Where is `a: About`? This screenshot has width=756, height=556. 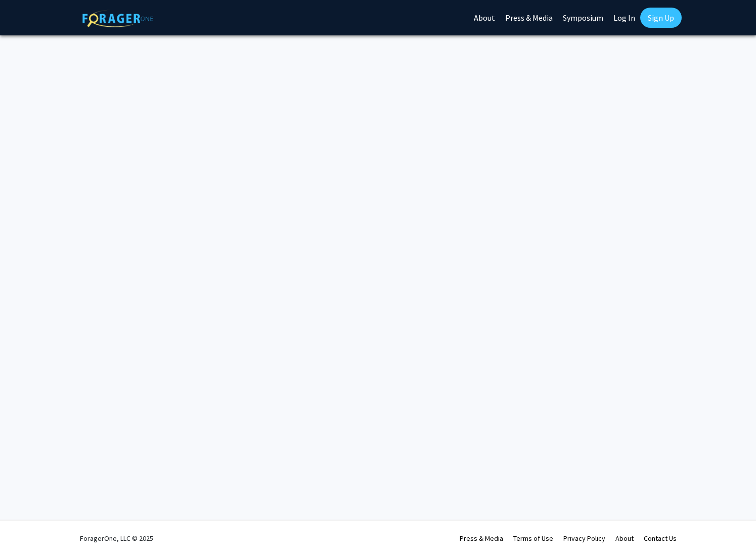 a: About is located at coordinates (625, 539).